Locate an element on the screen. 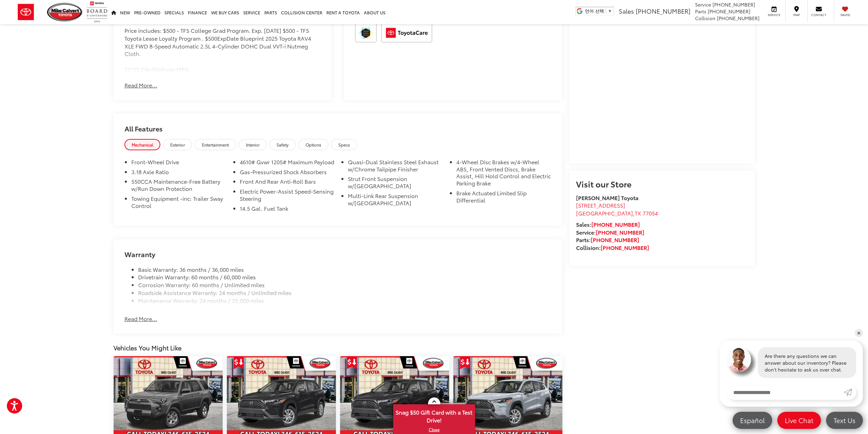 The height and width of the screenshot is (434, 868). strong: Parts: is located at coordinates (608, 240).